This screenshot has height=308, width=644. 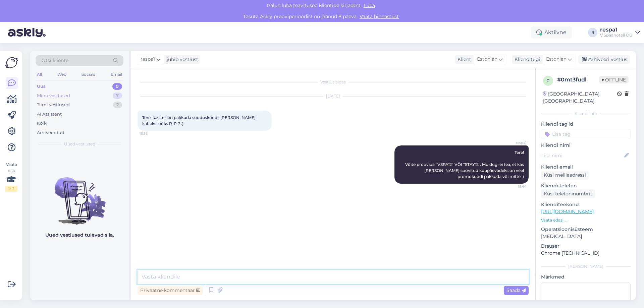 What do you see at coordinates (586, 186) in the screenshot?
I see `p: Kliendi telefon` at bounding box center [586, 186].